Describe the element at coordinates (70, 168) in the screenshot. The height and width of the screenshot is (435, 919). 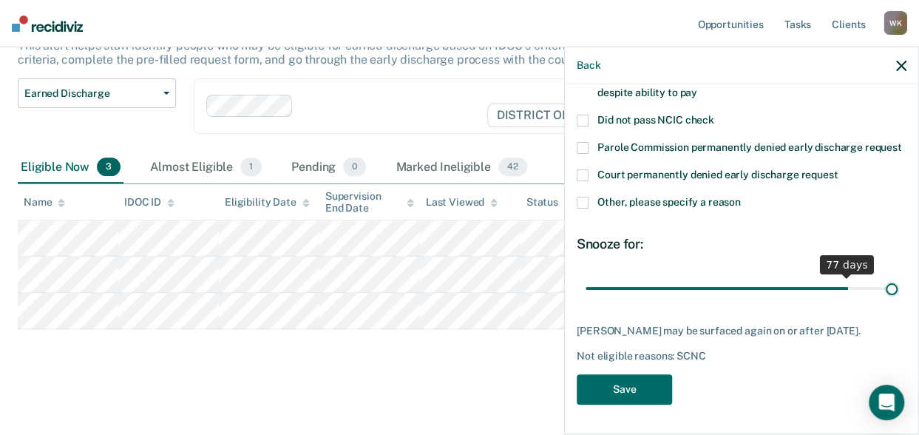
I see `div: Eligible Now` at that location.